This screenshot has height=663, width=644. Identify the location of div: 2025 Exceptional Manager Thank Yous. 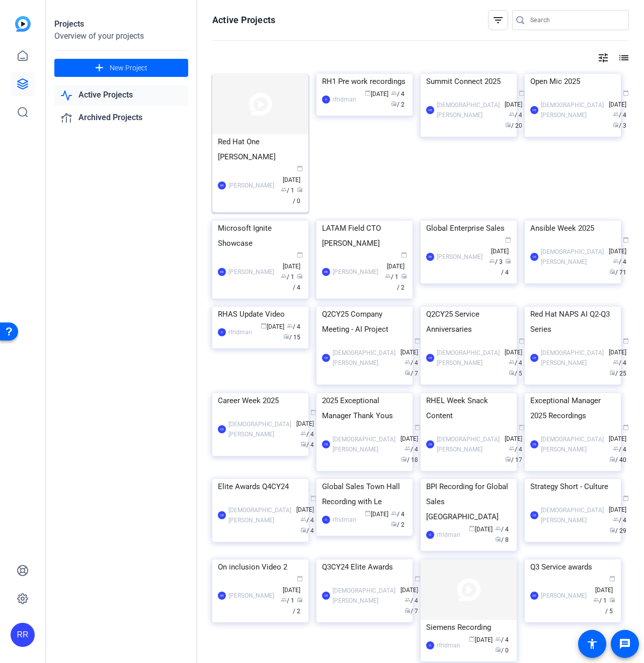
(364, 408).